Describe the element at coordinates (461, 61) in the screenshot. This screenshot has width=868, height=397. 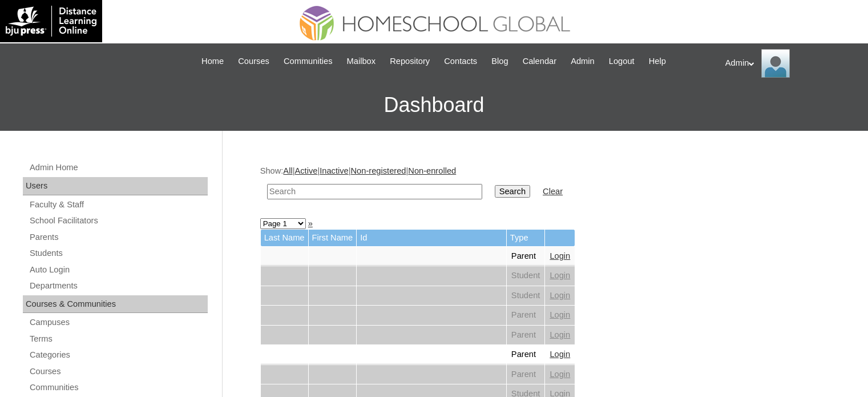
I see `span: Contacts` at that location.